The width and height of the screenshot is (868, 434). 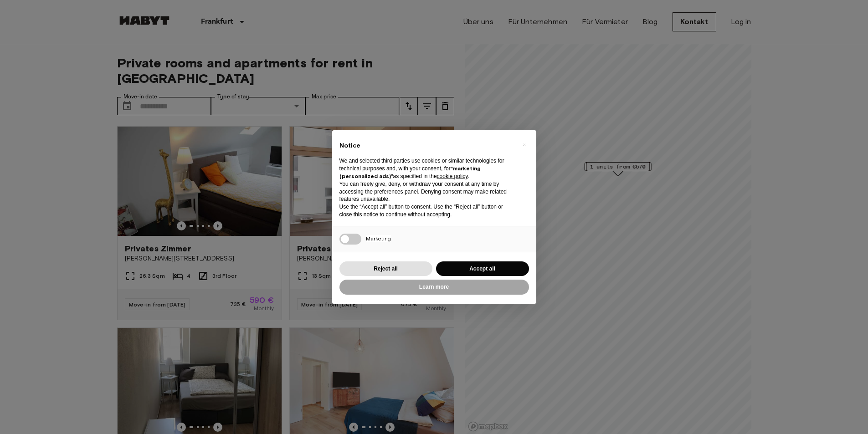 I want to click on a: cookie policy, so click(x=453, y=176).